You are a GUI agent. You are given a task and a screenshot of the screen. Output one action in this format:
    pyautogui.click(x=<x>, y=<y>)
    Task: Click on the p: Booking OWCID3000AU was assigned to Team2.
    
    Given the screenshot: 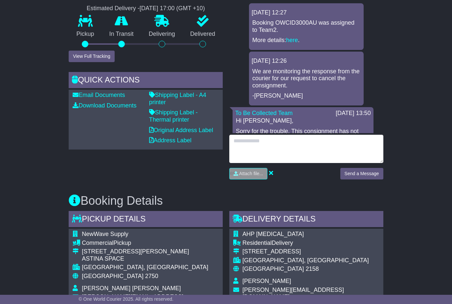 What is the action you would take?
    pyautogui.click(x=306, y=26)
    